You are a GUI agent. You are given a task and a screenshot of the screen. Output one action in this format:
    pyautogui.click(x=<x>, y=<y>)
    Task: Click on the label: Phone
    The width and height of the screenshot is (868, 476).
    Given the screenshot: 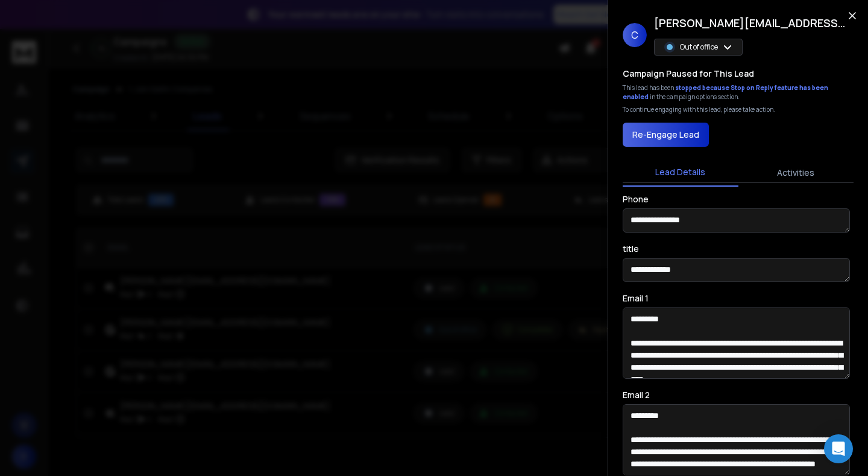 What is the action you would take?
    pyautogui.click(x=636, y=199)
    